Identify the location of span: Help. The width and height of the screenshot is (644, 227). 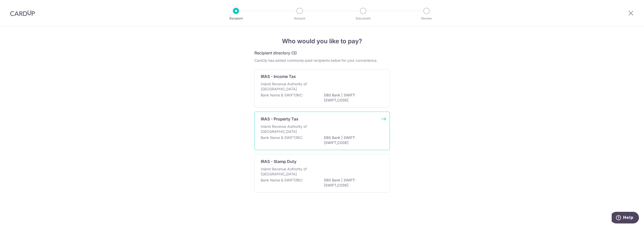
(17, 6).